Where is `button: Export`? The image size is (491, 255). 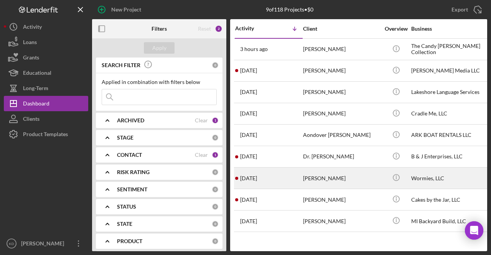
button: Export is located at coordinates (465, 10).